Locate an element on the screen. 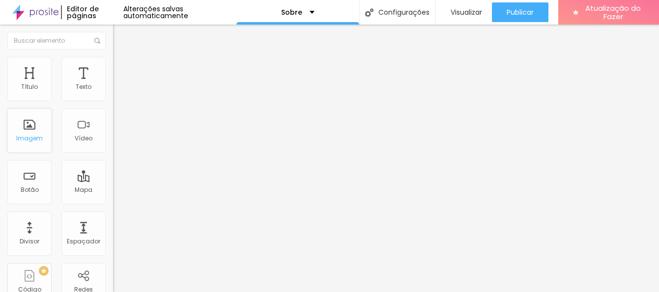 Image resolution: width=659 pixels, height=292 pixels. font: Vídeo is located at coordinates (84, 138).